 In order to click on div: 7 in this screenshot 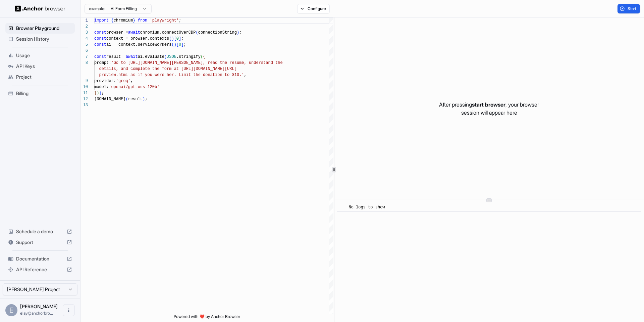, I will do `click(84, 57)`.